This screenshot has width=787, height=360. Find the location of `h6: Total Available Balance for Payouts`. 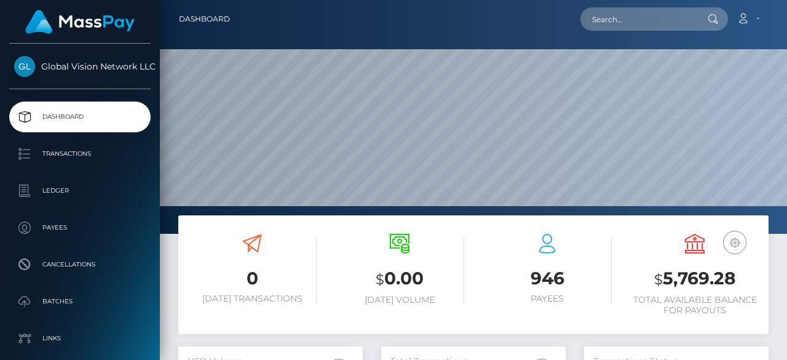

h6: Total Available Balance for Payouts is located at coordinates (694, 305).